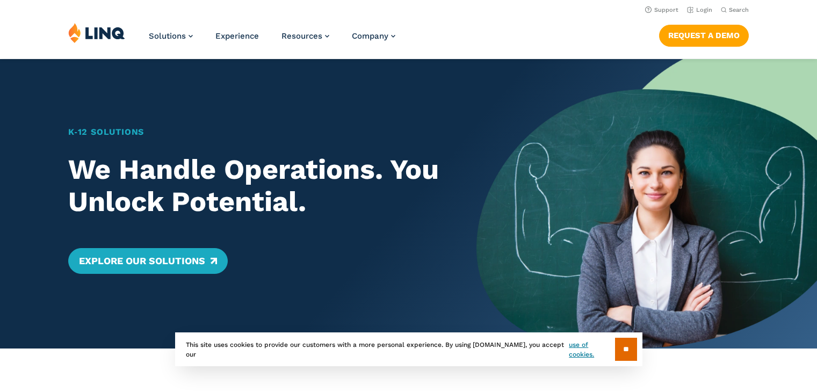  I want to click on span: Search, so click(738, 10).